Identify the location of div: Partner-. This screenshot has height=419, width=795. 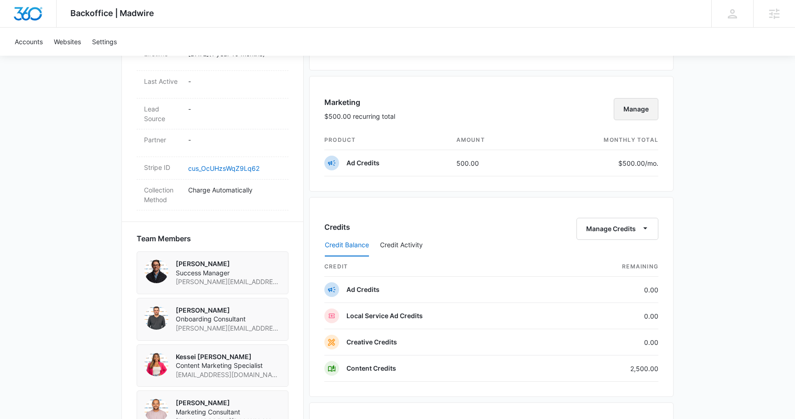
(213, 143).